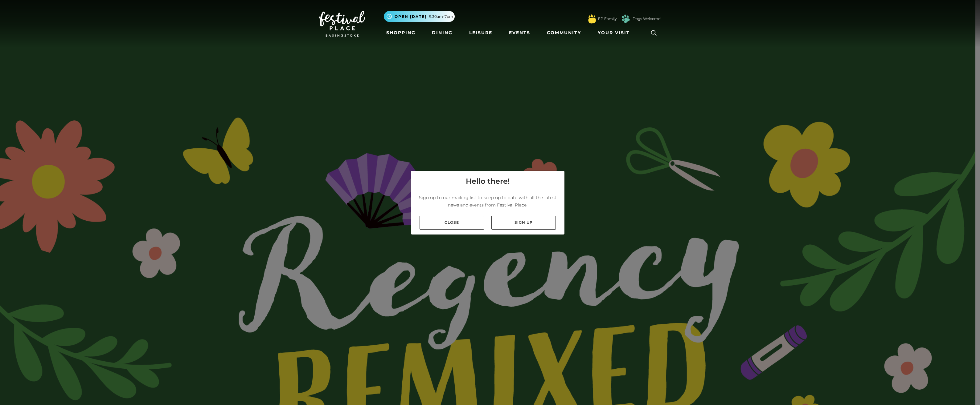 This screenshot has width=980, height=405. Describe the element at coordinates (615, 33) in the screenshot. I see `a: Your Visit` at that location.